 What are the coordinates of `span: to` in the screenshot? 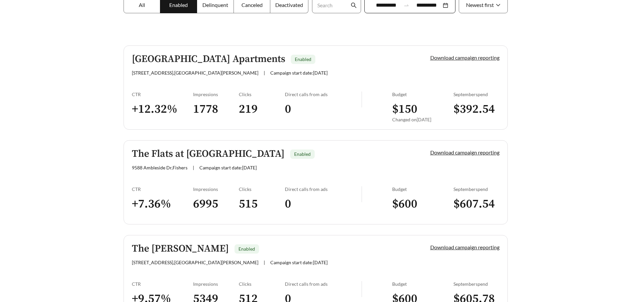 It's located at (407, 5).